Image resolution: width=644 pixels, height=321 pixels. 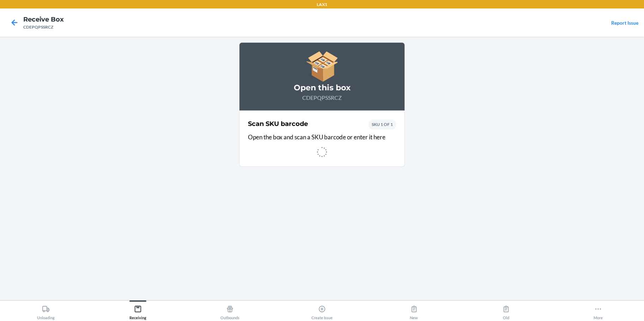 What do you see at coordinates (322, 88) in the screenshot?
I see `h3: Open this box` at bounding box center [322, 88].